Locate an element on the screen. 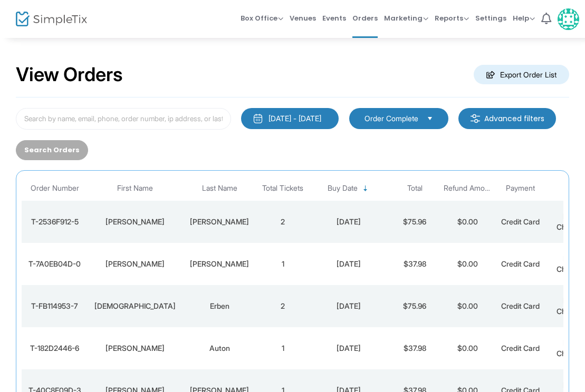  span: Help is located at coordinates (524, 18).